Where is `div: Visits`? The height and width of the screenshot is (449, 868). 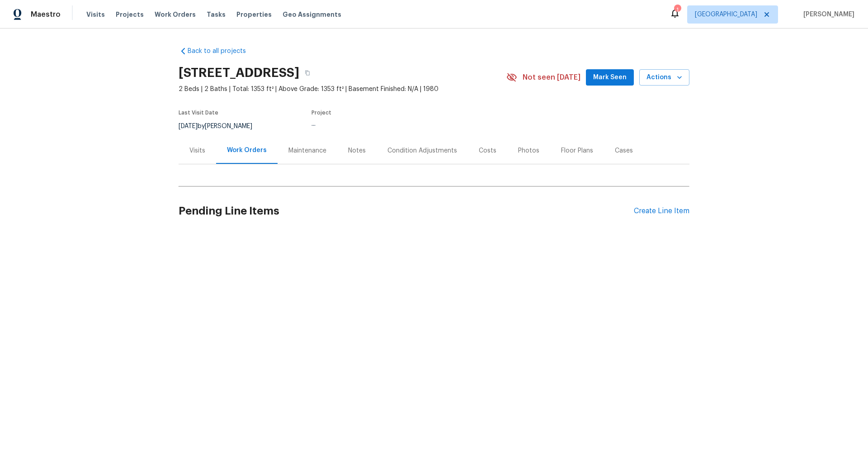
div: Visits is located at coordinates (197, 151).